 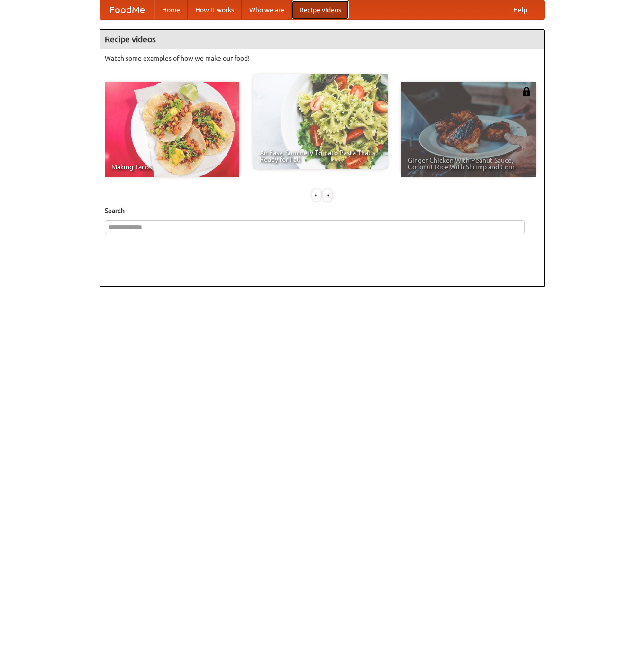 I want to click on a: An Easy, Summery Tomato Pasta That's Ready for Fall, so click(x=321, y=122).